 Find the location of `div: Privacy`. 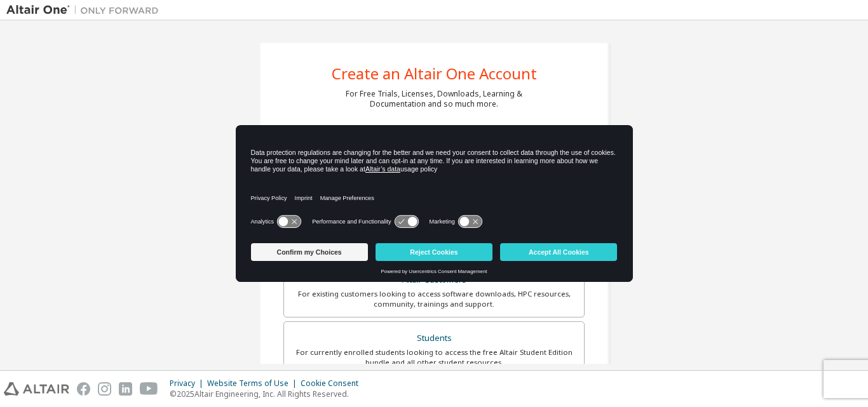

div: Privacy is located at coordinates (188, 384).